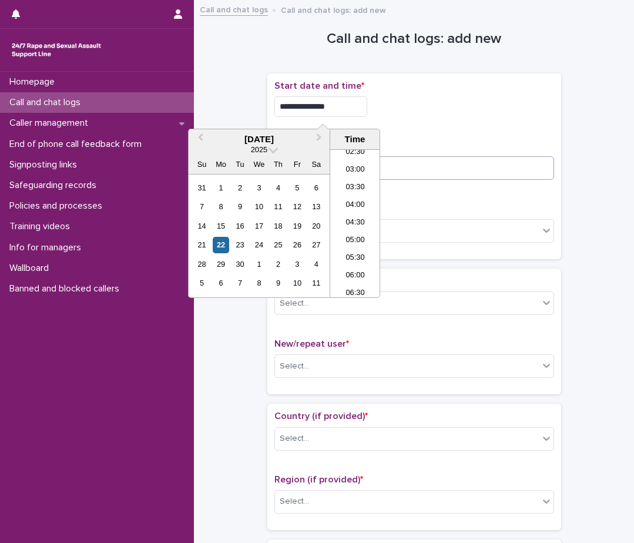 This screenshot has width=634, height=543. What do you see at coordinates (355, 294) in the screenshot?
I see `li: 06:30` at bounding box center [355, 294].